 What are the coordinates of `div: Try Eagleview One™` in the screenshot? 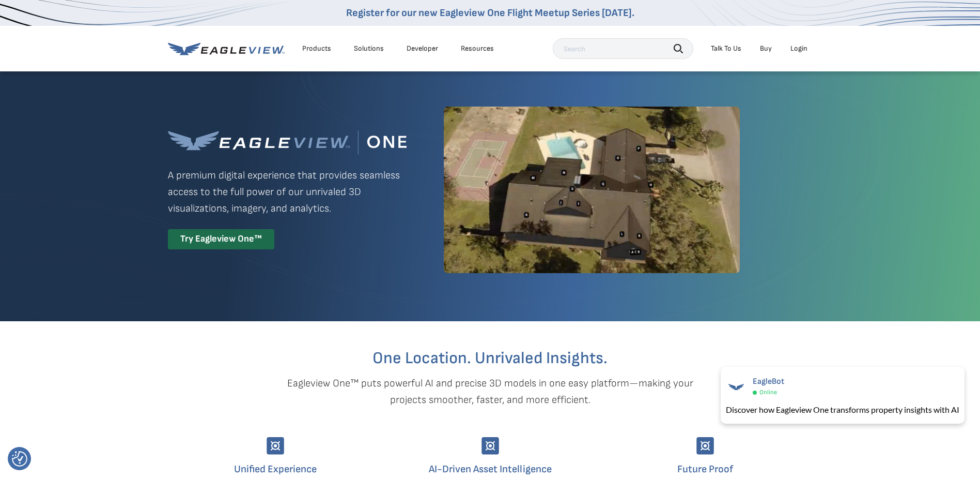 It's located at (221, 239).